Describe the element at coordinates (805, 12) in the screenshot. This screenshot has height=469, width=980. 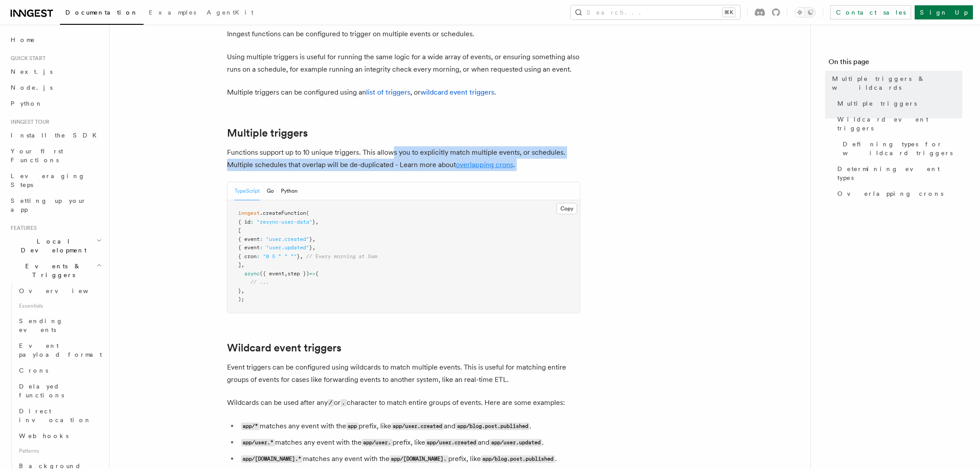
I see `button: Toggle dark mode` at that location.